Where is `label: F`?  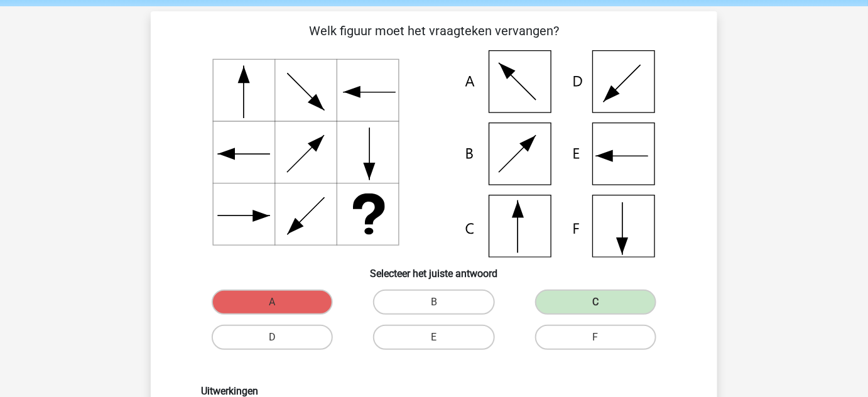
label: F is located at coordinates (595, 337).